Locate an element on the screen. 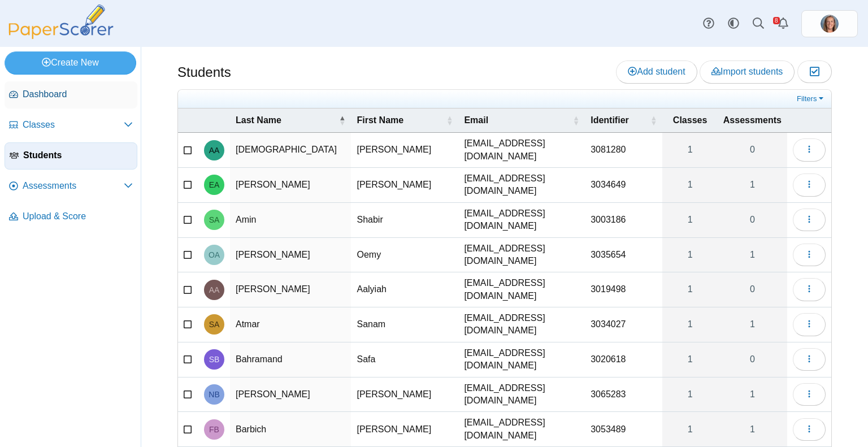 The image size is (868, 447). img: PaperScorer is located at coordinates (61, 21).